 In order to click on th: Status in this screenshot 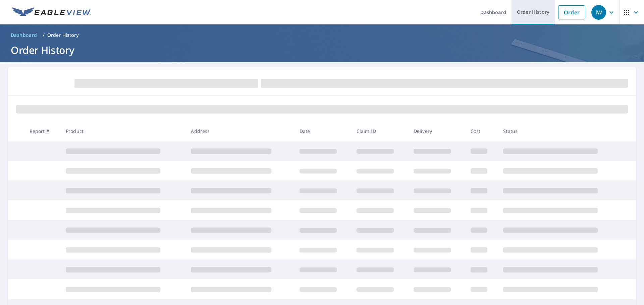, I will do `click(561, 131)`.